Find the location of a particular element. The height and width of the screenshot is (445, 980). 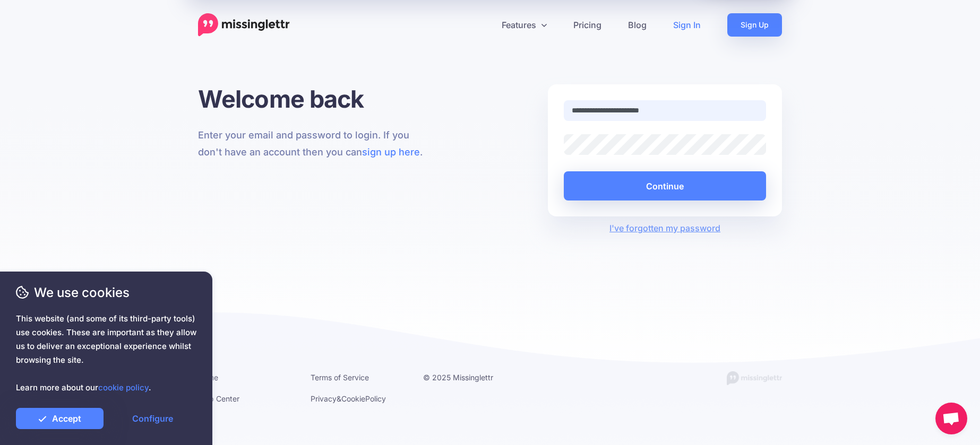

a: I've forgotten my password is located at coordinates (665, 228).